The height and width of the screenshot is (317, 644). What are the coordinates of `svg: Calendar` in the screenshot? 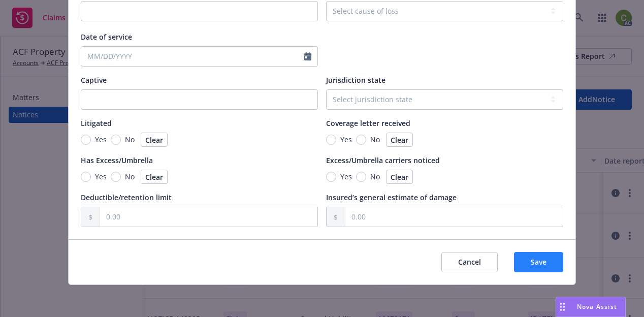 It's located at (308, 56).